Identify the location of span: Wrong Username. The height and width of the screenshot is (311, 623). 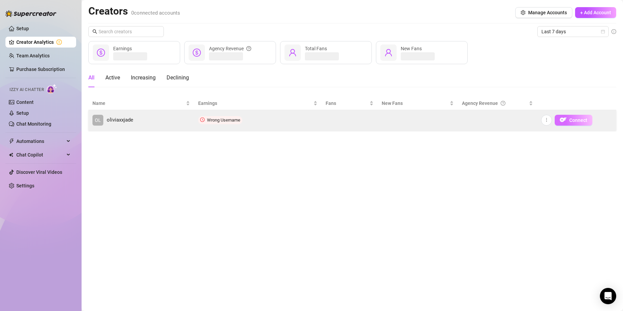
(224, 120).